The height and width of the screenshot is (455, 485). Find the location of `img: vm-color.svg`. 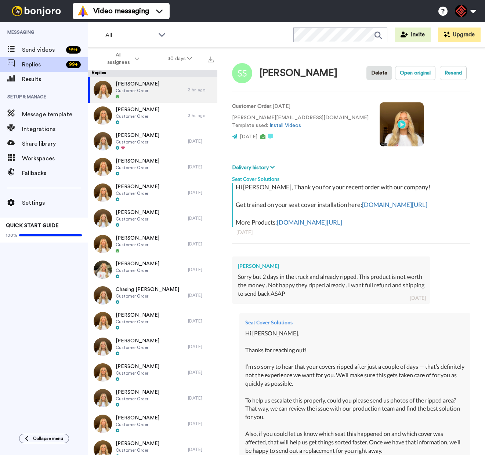

img: vm-color.svg is located at coordinates (83, 11).